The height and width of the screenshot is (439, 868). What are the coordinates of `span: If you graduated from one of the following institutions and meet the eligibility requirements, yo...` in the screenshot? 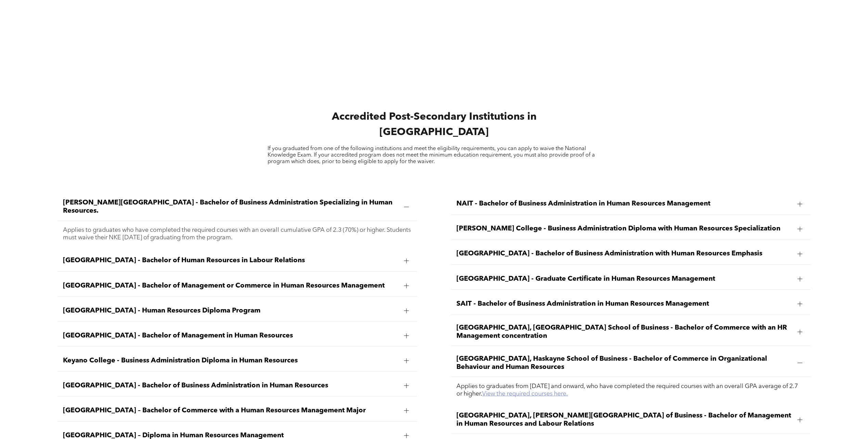 It's located at (431, 155).